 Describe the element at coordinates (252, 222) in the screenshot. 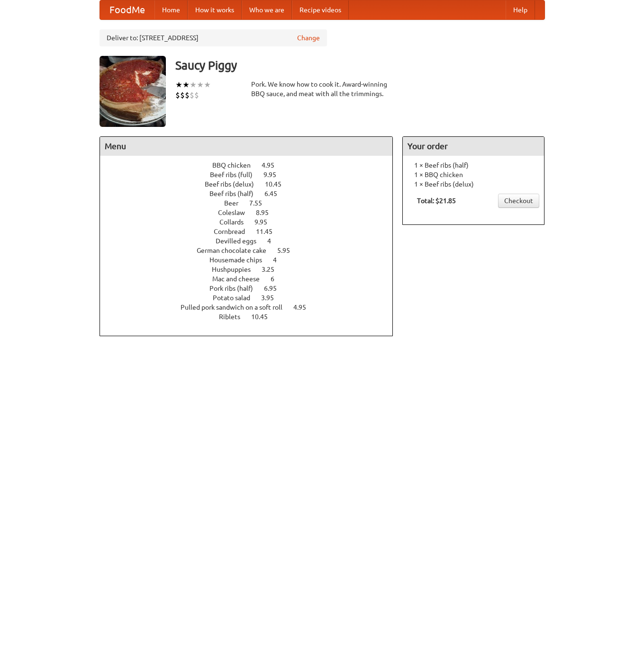

I see `a: Collards 9.95` at that location.